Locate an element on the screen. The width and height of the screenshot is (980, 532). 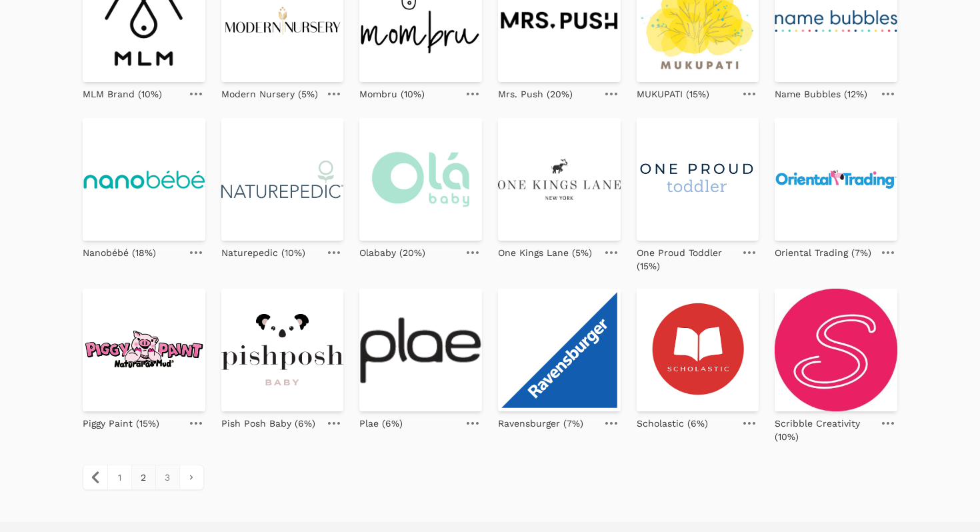
a: Plae (6%) is located at coordinates (381, 421).